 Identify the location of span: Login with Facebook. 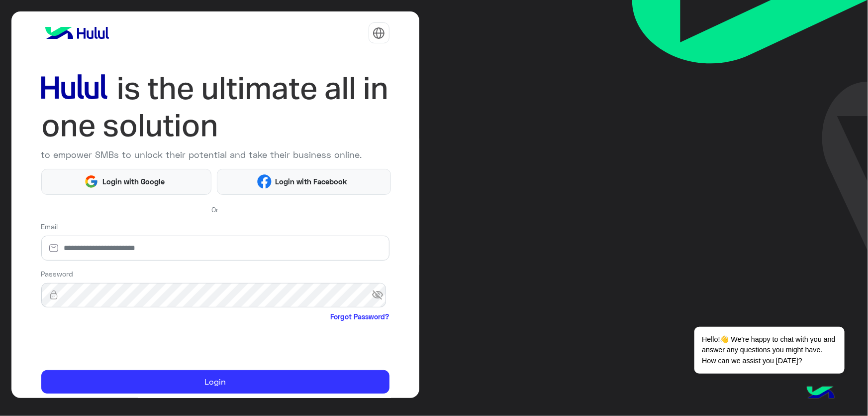
(312, 182).